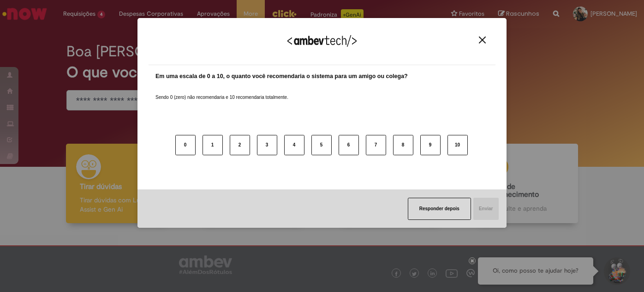 This screenshot has height=292, width=644. I want to click on label: Em uma escala de 0 a 10, o quanto você recomendaria o sistema para um amigo ou colega?, so click(281, 76).